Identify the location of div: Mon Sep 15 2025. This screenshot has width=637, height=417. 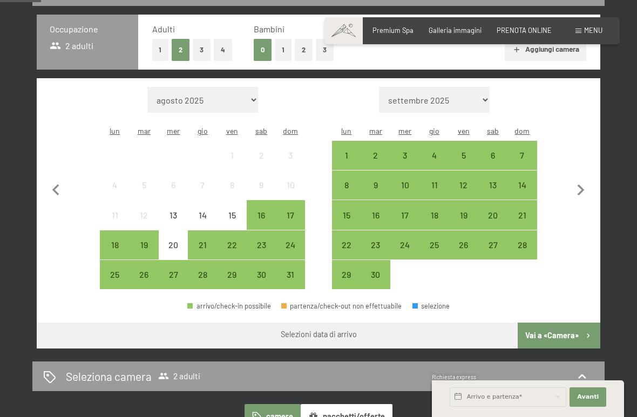
(347, 215).